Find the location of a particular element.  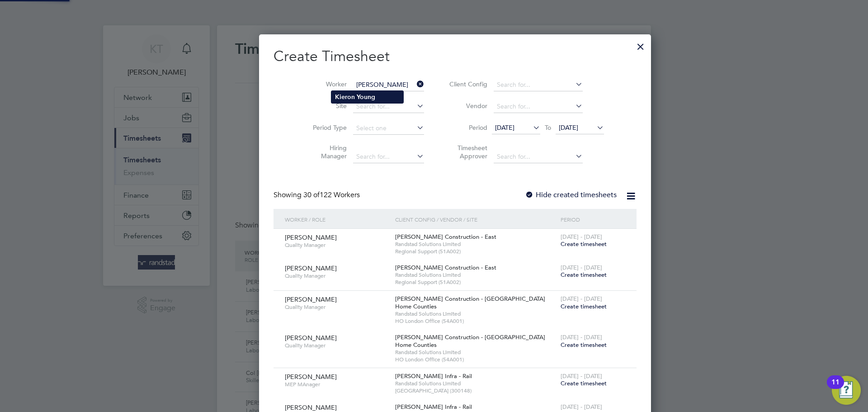

button: Open Resource Center, 11 new notifications is located at coordinates (846, 391).